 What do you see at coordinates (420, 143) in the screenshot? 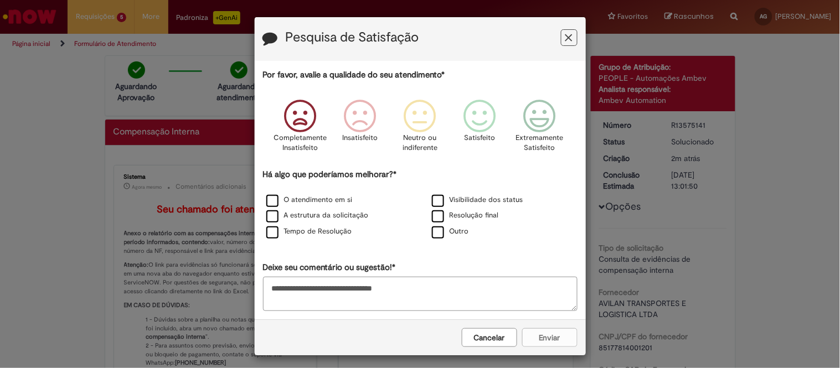
I see `p: Neutro ou indiferente` at bounding box center [420, 143].